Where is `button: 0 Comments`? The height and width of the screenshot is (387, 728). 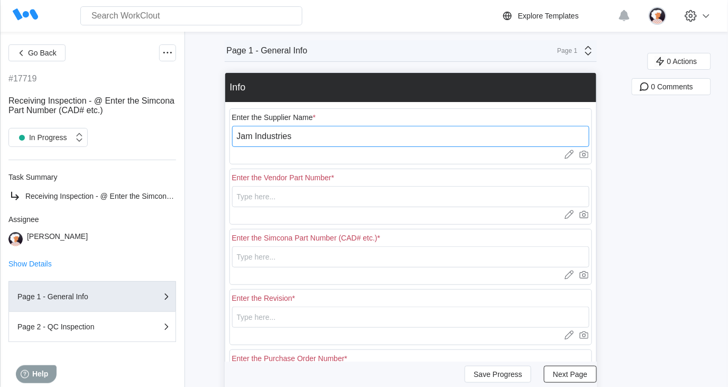
button: 0 Comments is located at coordinates (671, 87).